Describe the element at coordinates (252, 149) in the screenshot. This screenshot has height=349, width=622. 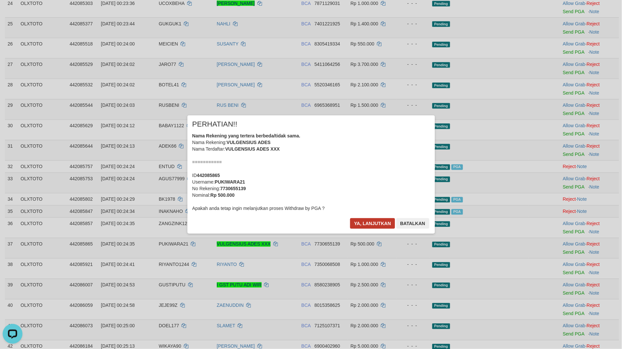
I see `b: VULGENSIUS ADES XXX` at that location.